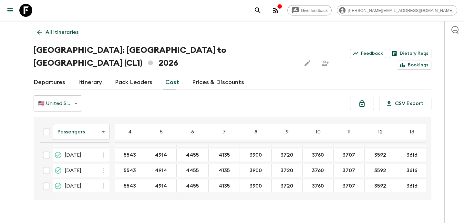 Image resolution: width=465 pixels, height=223 pixels. What do you see at coordinates (325, 63) in the screenshot?
I see `span: Share this itinerary` at bounding box center [325, 63].